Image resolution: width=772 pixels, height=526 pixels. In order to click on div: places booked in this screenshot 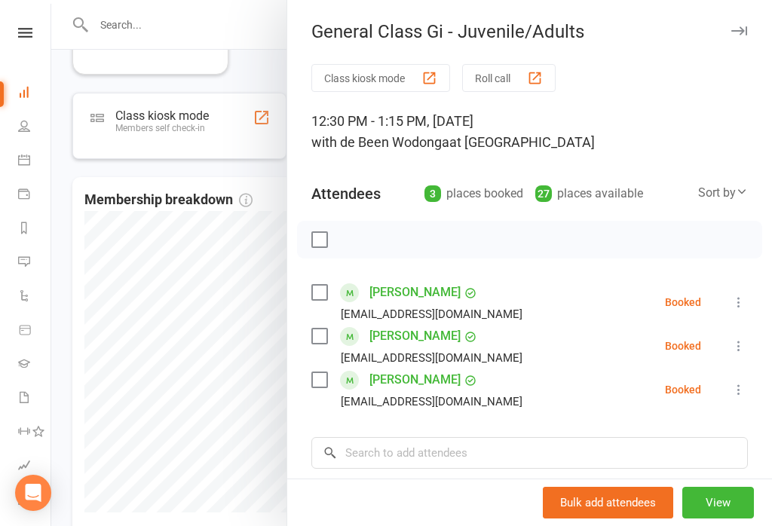, I will do `click(474, 194)`.